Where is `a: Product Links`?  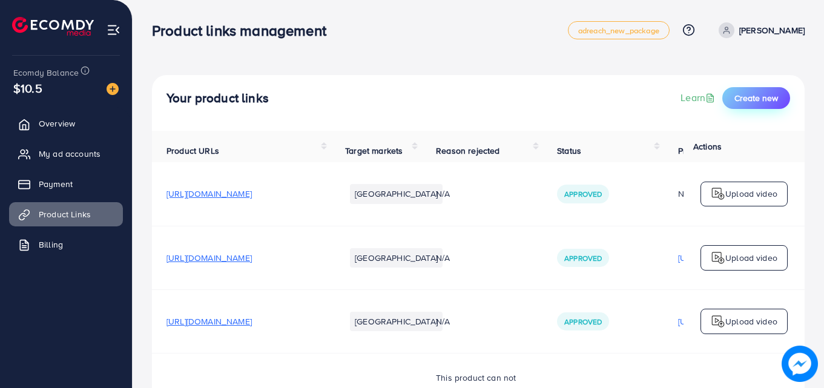 a: Product Links is located at coordinates (66, 214).